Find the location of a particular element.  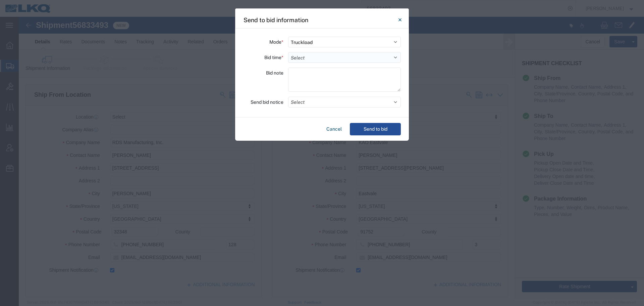

button: Select is located at coordinates (344, 102).